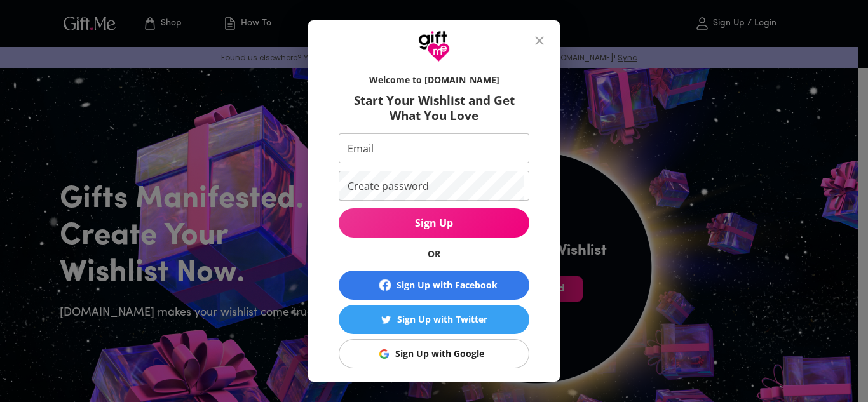 Image resolution: width=868 pixels, height=402 pixels. Describe the element at coordinates (434, 354) in the screenshot. I see `button: Sign Up with GoogleSign Up with Google` at that location.